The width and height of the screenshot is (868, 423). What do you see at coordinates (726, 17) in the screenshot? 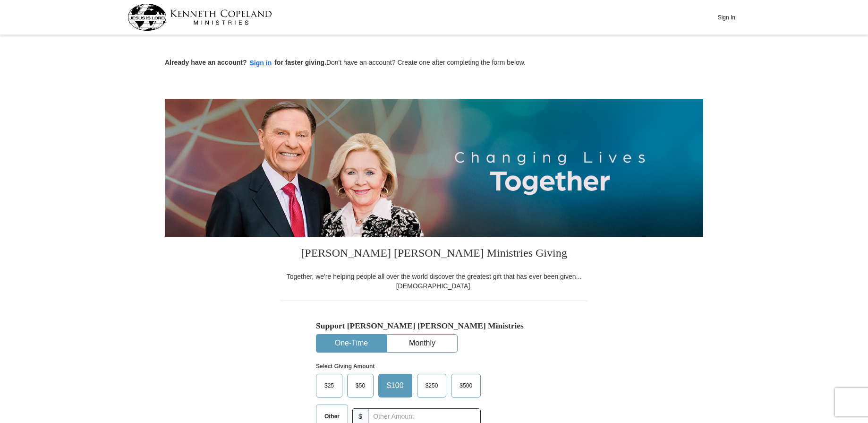
I see `button: Sign In` at bounding box center [726, 17].